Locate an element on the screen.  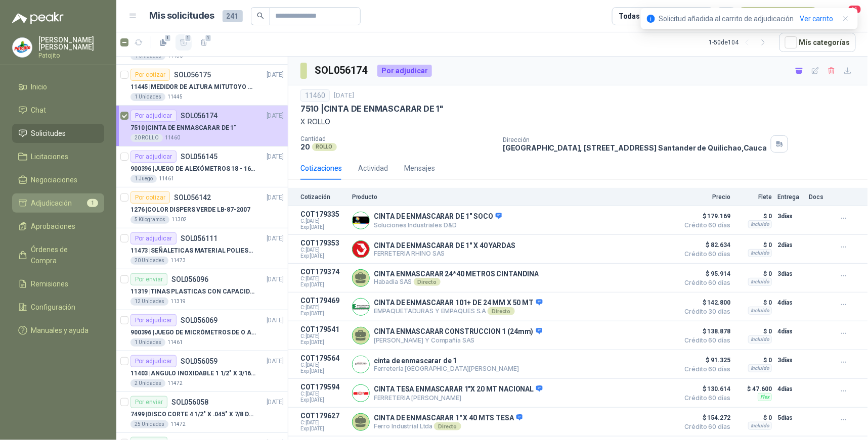
a: Órdenes de Compra is located at coordinates (58, 255).